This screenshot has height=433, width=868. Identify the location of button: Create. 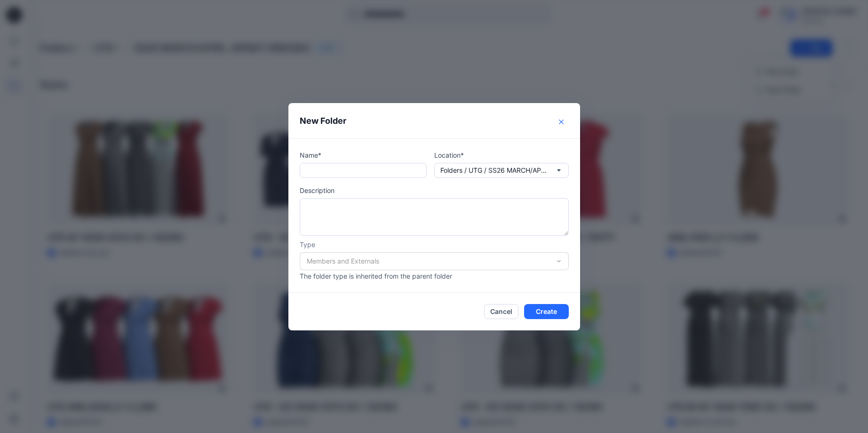
(546, 312).